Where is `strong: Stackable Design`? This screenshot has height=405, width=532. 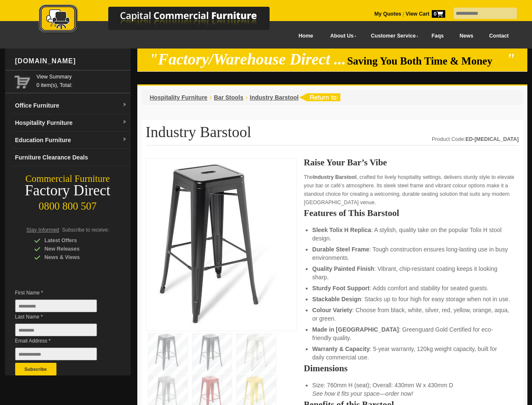
strong: Stackable Design is located at coordinates (337, 299).